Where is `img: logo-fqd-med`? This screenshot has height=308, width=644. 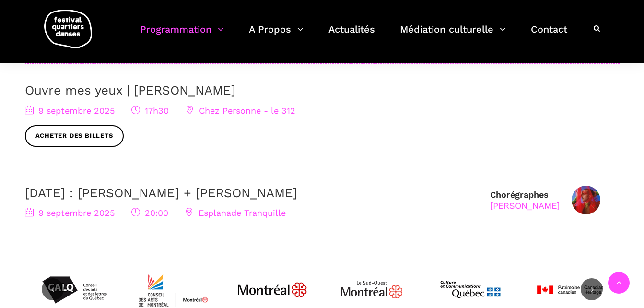
img: logo-fqd-med is located at coordinates (68, 29).